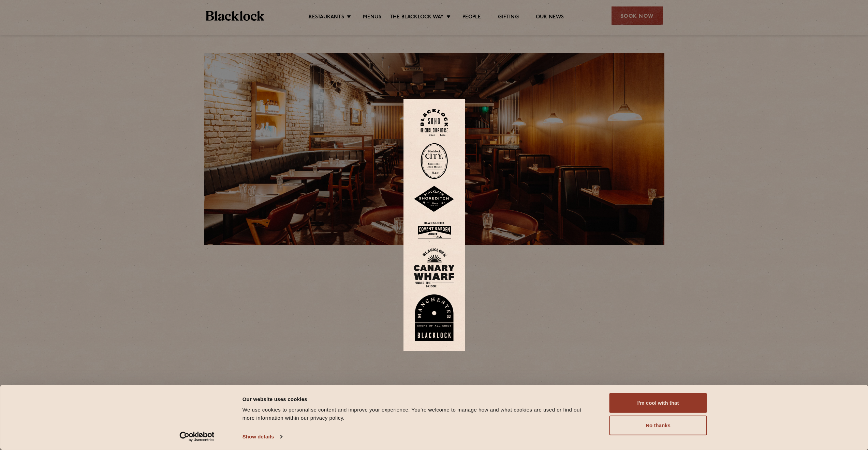  I want to click on img: BLA_1470_CoventGarden_Website_Solid.svg, so click(434, 230).